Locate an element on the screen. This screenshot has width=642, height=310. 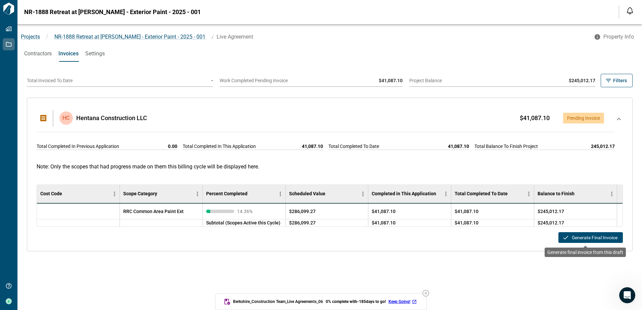
span: Filters is located at coordinates (620, 81).